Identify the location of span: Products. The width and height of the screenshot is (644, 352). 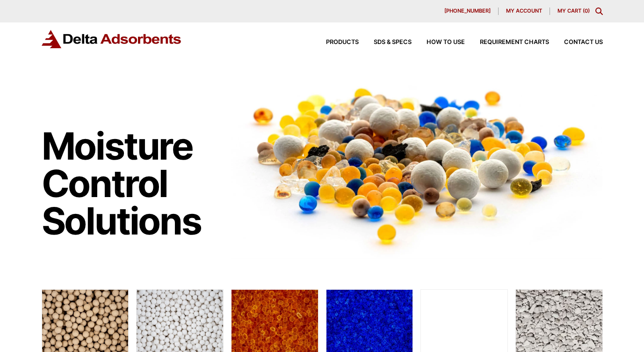
(343, 43).